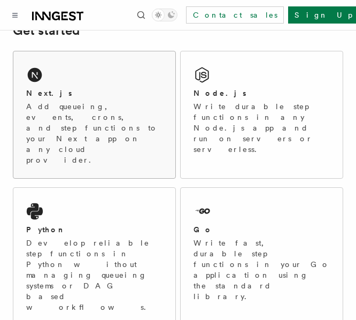 The image size is (356, 320). What do you see at coordinates (15, 15) in the screenshot?
I see `button: Toggle navigation` at bounding box center [15, 15].